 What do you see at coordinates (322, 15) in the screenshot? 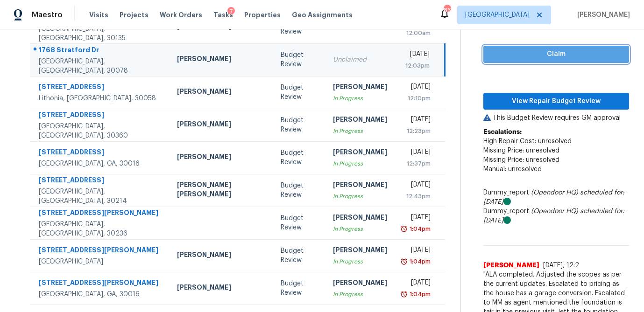
I see `span: Geo Assignments` at bounding box center [322, 15].